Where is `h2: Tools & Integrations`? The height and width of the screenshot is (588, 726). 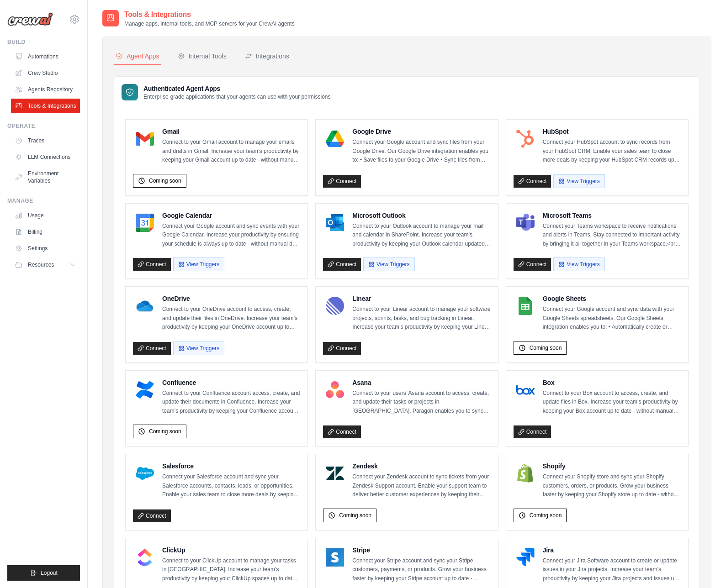
h2: Tools & Integrations is located at coordinates (210, 15).